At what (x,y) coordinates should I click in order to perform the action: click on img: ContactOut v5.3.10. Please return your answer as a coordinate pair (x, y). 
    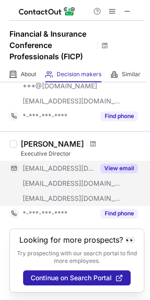
    Looking at the image, I should click on (47, 11).